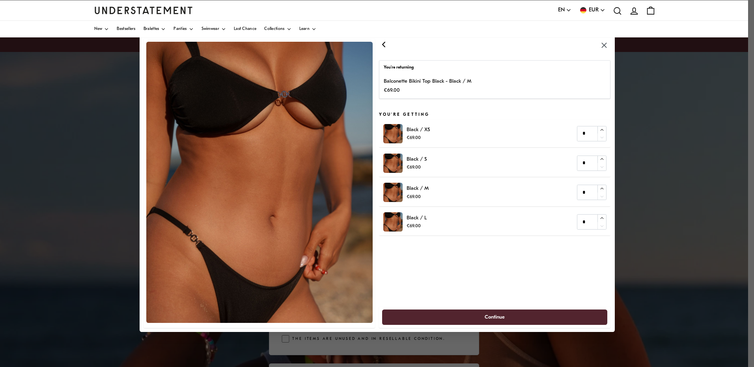  What do you see at coordinates (214, 29) in the screenshot?
I see `a: Swimwear` at bounding box center [214, 29].